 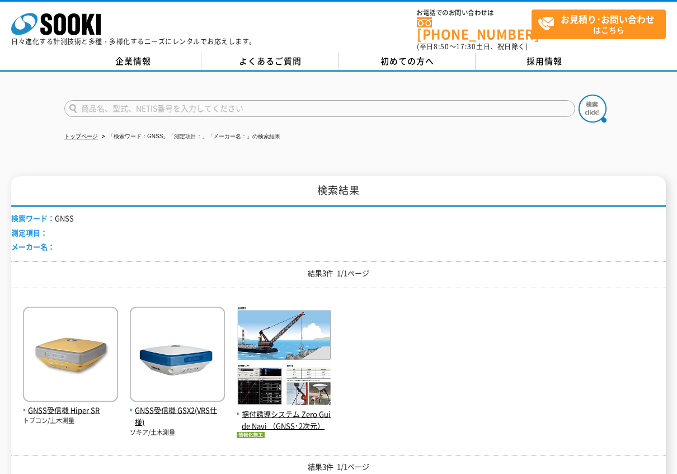 I want to click on img: btn_search.png, so click(x=592, y=109).